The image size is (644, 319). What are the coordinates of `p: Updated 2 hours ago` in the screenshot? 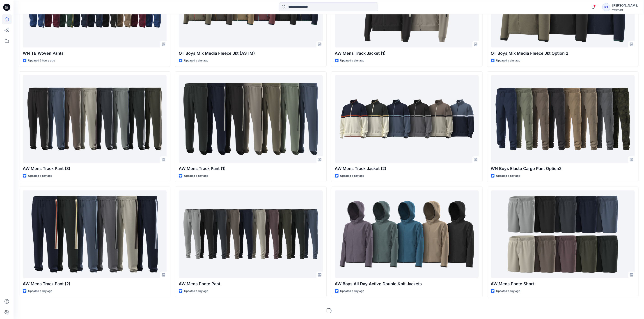 It's located at (42, 61).